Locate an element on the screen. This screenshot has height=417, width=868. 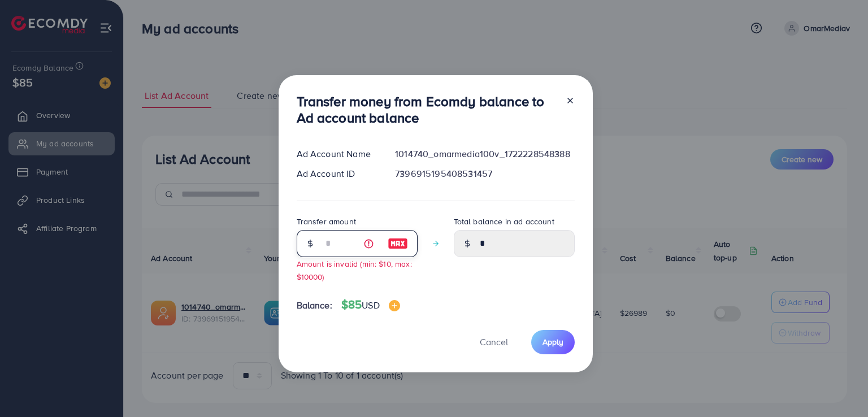
label: Total balance in ad account is located at coordinates (504, 222).